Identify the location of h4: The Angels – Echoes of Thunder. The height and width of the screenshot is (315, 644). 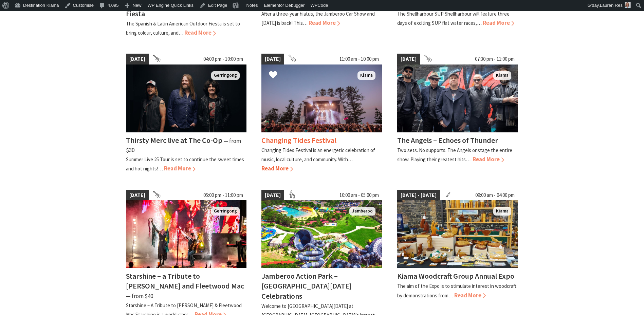
(448, 140).